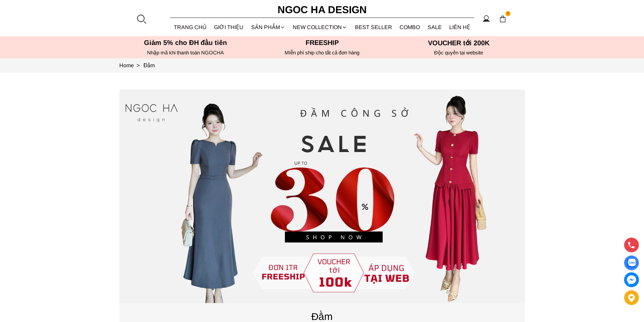 This screenshot has height=322, width=644. Describe the element at coordinates (190, 27) in the screenshot. I see `a: TRANG CHỦ` at that location.